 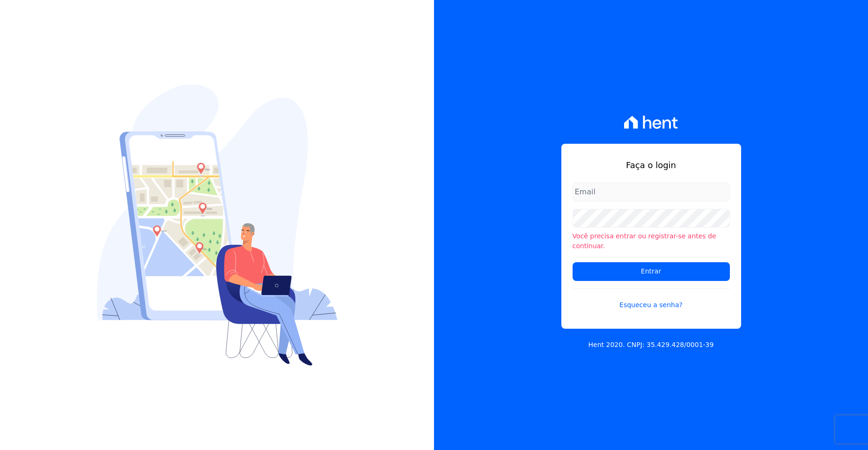 What do you see at coordinates (652, 192) in the screenshot?
I see `input: Email` at bounding box center [652, 192].